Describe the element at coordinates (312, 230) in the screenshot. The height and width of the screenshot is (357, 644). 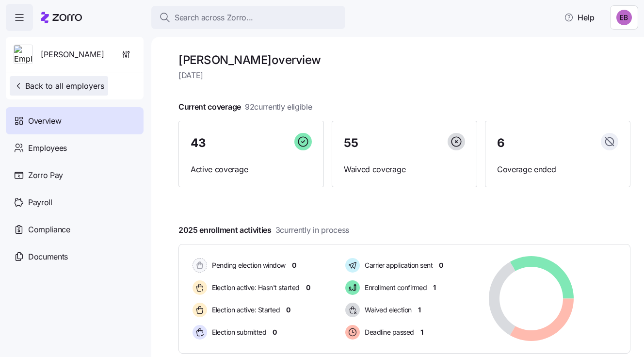
I see `span: 3 currently in process` at that location.